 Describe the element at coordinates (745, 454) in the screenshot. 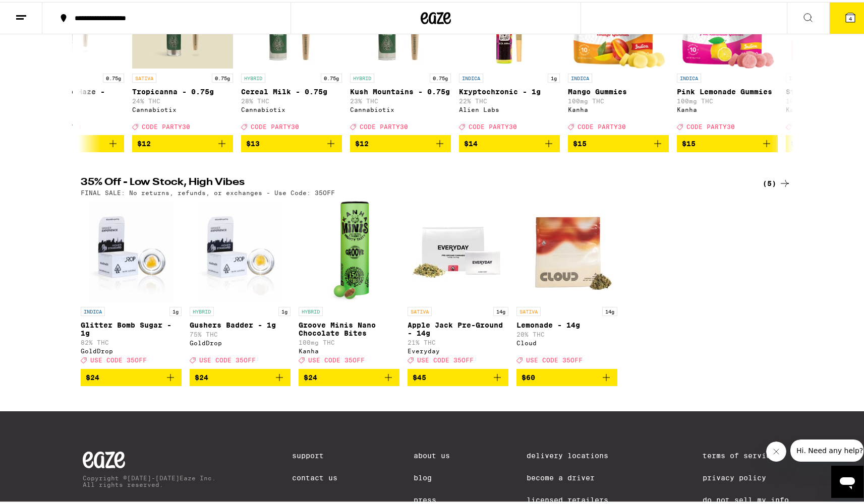

I see `a: Terms of Service` at that location.